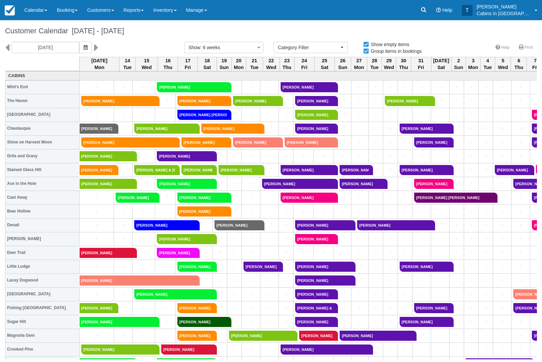 The height and width of the screenshot is (362, 542). What do you see at coordinates (194, 48) in the screenshot?
I see `span: Show` at bounding box center [194, 48].